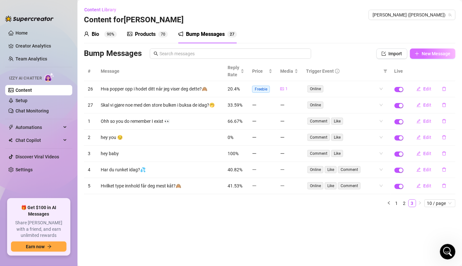  What do you see at coordinates (46, 11) in the screenshot?
I see `p: Active 4h ago` at bounding box center [46, 11].